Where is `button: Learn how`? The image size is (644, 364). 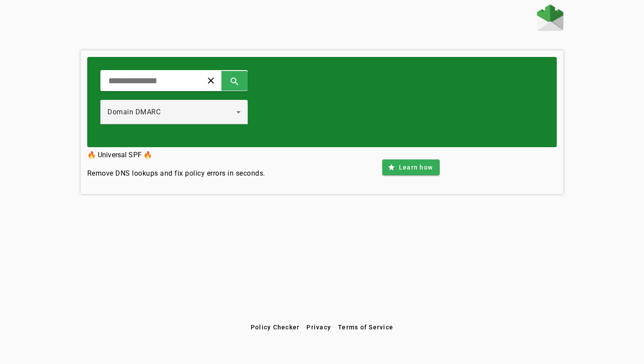
button: Learn how is located at coordinates (411, 167).